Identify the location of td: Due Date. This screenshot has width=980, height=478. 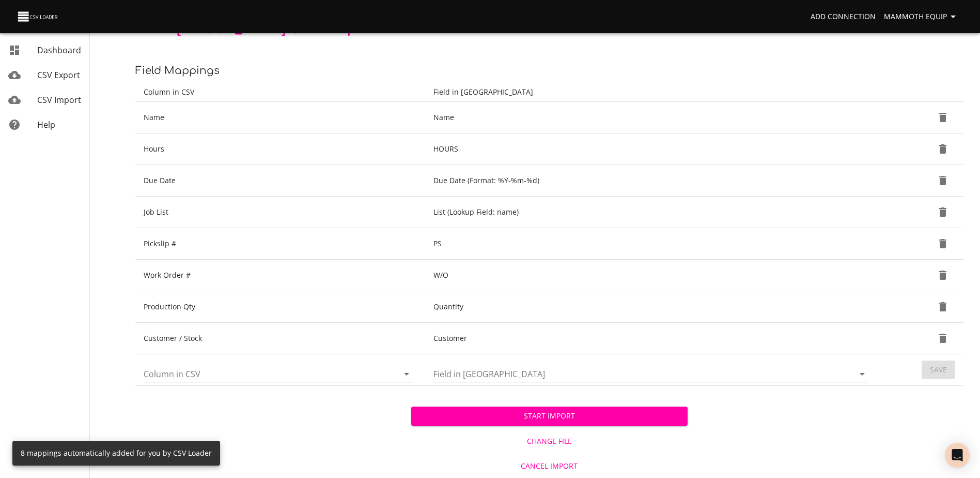
(280, 181).